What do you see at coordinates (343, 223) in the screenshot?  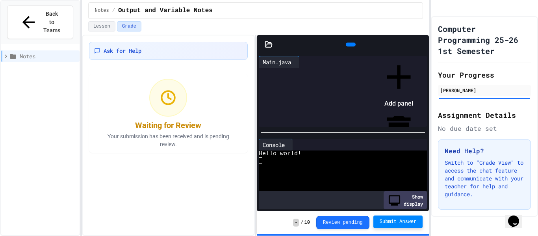 I see `button: Review pending` at bounding box center [343, 223].